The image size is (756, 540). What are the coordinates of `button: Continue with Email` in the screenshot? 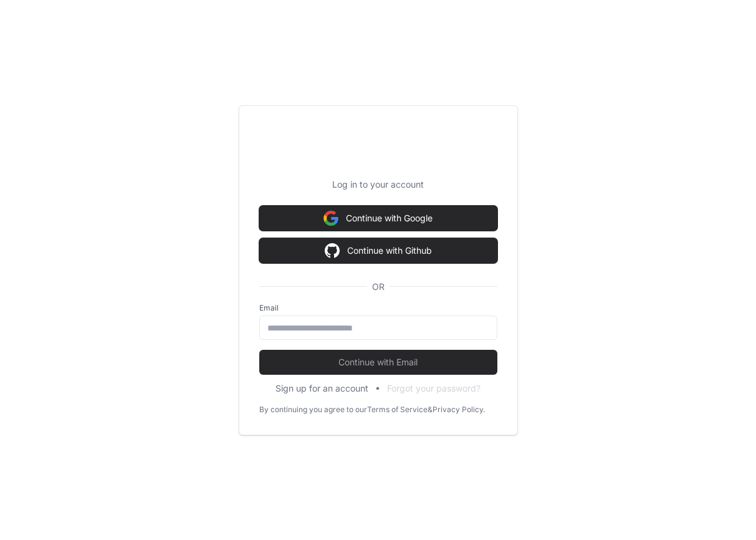 It's located at (378, 362).